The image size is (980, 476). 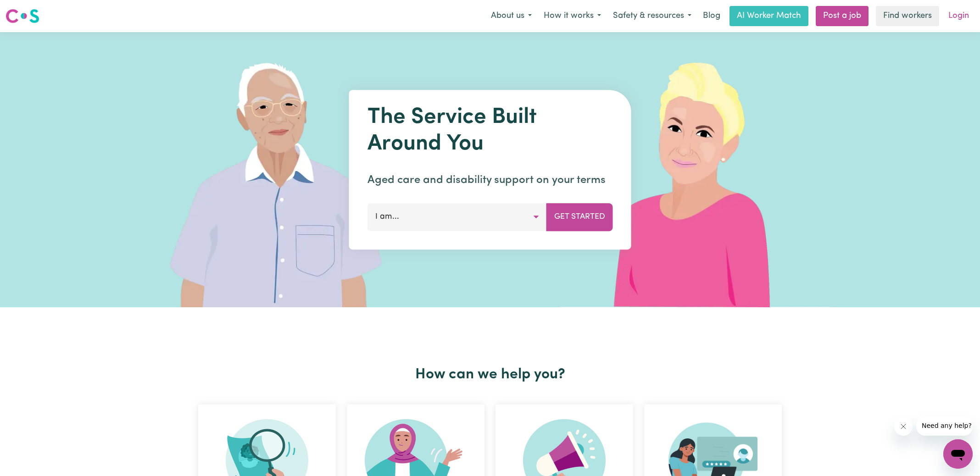 What do you see at coordinates (22, 16) in the screenshot?
I see `a: Careseekers logo` at bounding box center [22, 16].